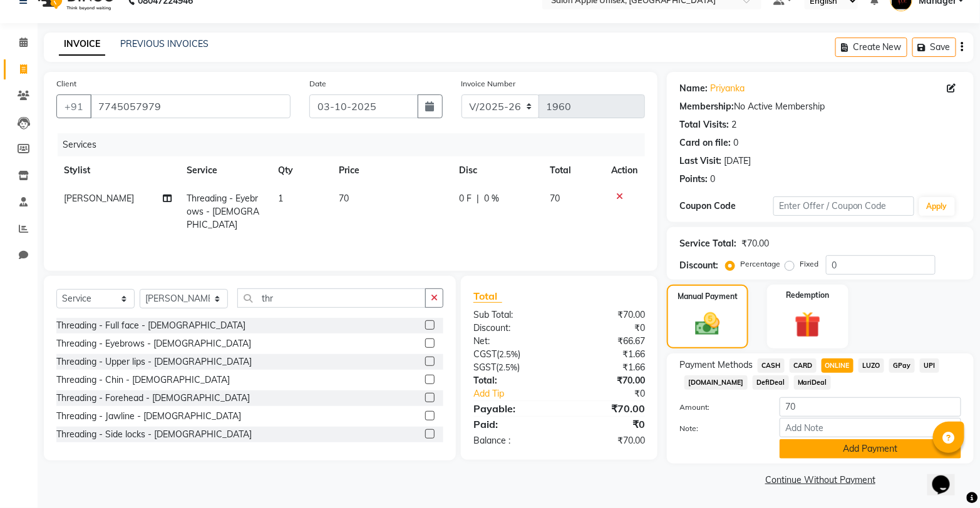 The image size is (980, 508). What do you see at coordinates (704, 125) in the screenshot?
I see `div: Total Visits:` at bounding box center [704, 125].